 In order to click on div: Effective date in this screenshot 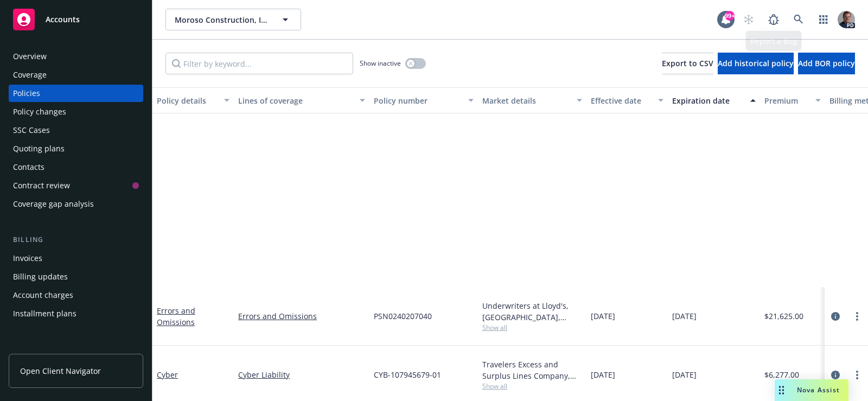, I will do `click(621, 100)`.